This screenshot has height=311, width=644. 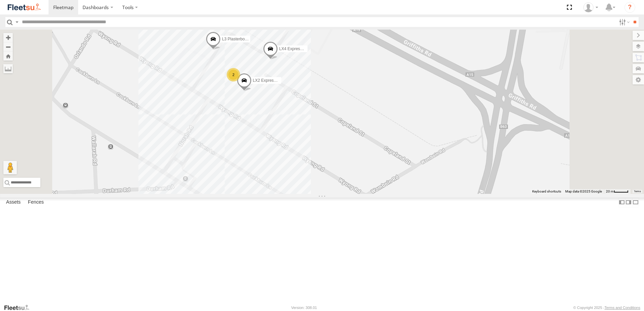 What do you see at coordinates (19, 308) in the screenshot?
I see `a: Visit our Website` at bounding box center [19, 308].